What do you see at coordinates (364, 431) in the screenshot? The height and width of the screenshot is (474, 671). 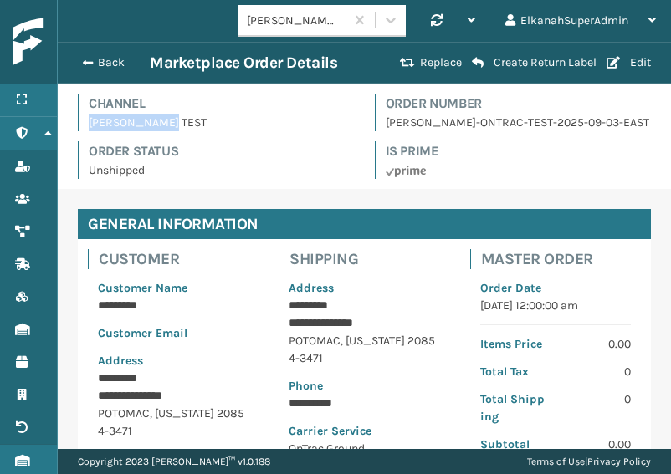 I see `p: Carrier Service` at bounding box center [364, 431].